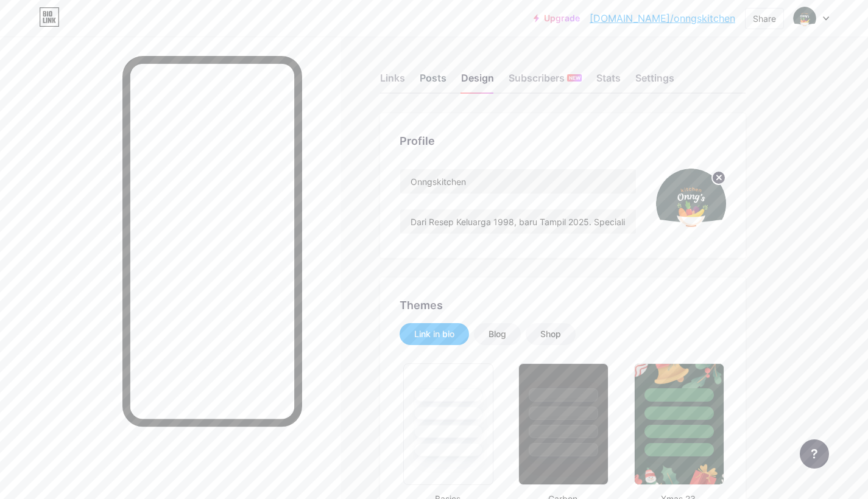 The image size is (868, 499). What do you see at coordinates (655, 81) in the screenshot?
I see `div: Settings` at bounding box center [655, 81].